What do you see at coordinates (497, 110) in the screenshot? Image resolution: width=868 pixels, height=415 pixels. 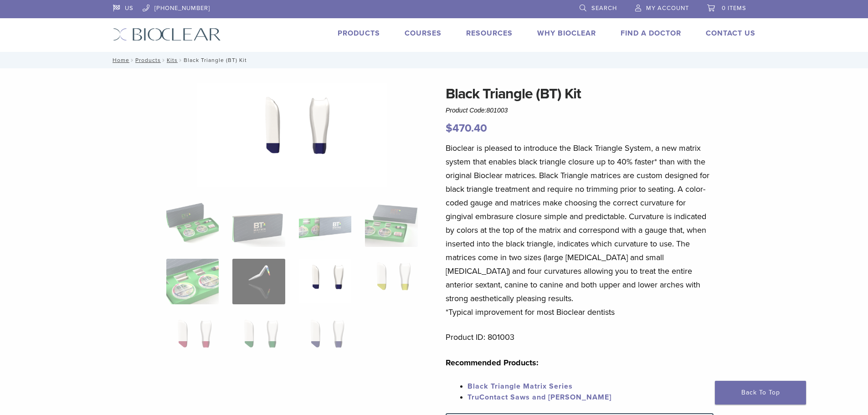 I see `span: 801003` at bounding box center [497, 110].